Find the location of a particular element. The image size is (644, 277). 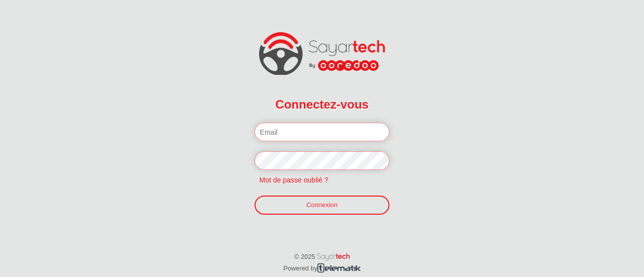

img: telematik.png is located at coordinates (339, 268).